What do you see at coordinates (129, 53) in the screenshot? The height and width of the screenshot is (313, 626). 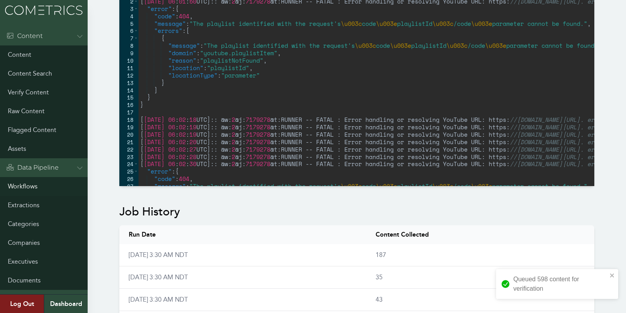 I see `div: 9` at bounding box center [129, 53].